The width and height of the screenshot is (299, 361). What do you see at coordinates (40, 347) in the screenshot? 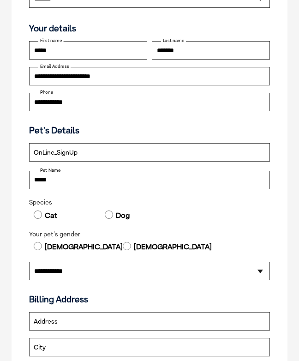
I see `label: City` at bounding box center [40, 347].